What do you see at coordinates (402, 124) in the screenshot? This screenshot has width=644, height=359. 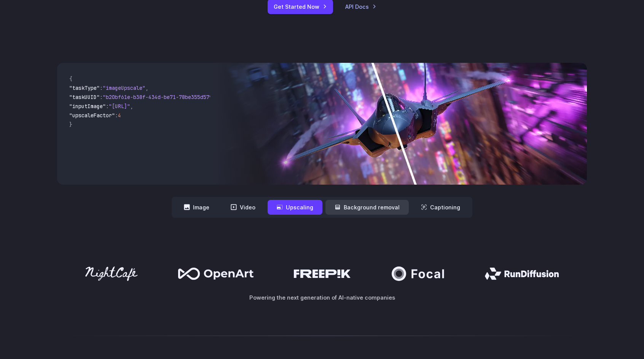 I see `img: Futuristic stealth jet streaking through a neon-lit cityscape with glowing purple exhaust` at bounding box center [402, 124].